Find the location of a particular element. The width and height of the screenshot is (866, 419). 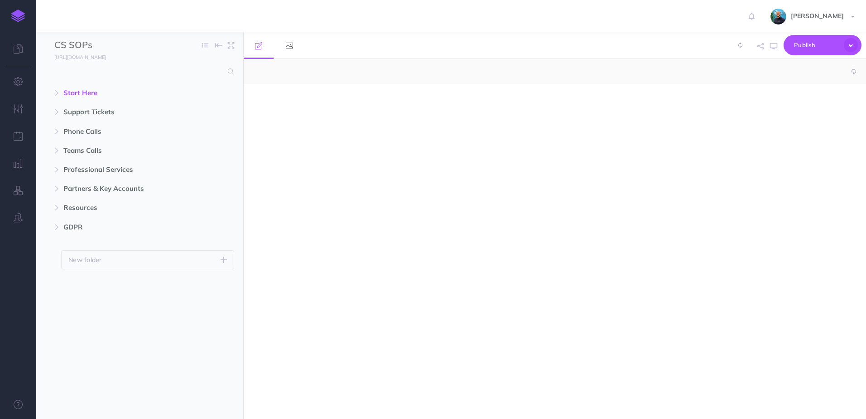

i: Preview is located at coordinates (774, 46).